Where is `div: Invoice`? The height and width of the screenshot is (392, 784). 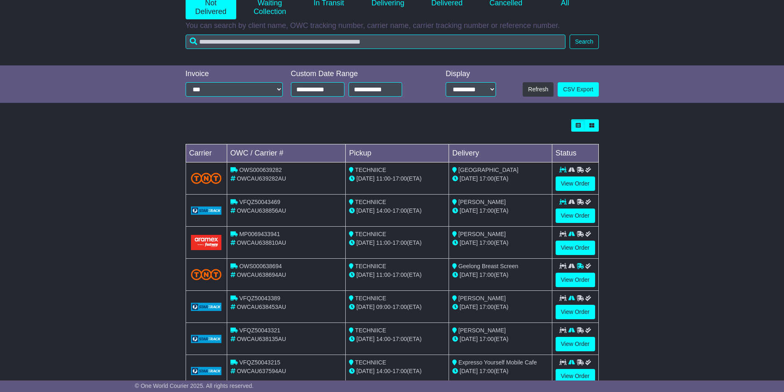 div: Invoice is located at coordinates (234, 74).